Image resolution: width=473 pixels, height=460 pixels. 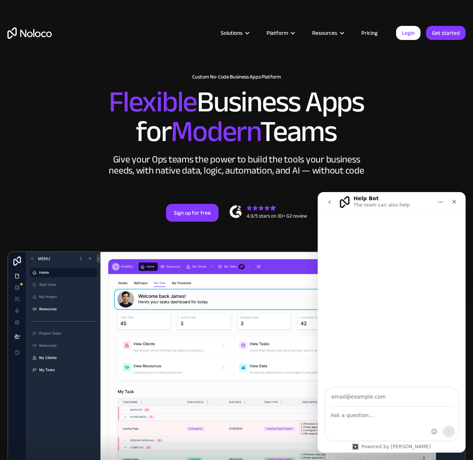 What do you see at coordinates (30, 33) in the screenshot?
I see `a: home` at bounding box center [30, 33].